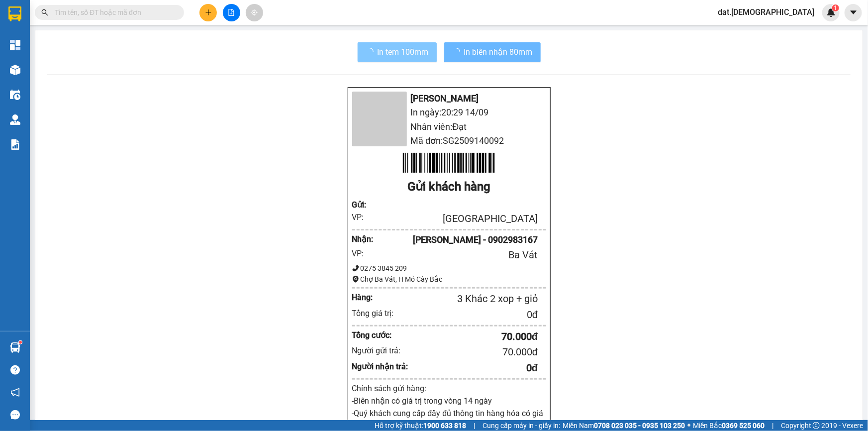 This screenshot has height=431, width=868. Describe the element at coordinates (492, 52) in the screenshot. I see `button: In biên nhận 80mm` at that location.